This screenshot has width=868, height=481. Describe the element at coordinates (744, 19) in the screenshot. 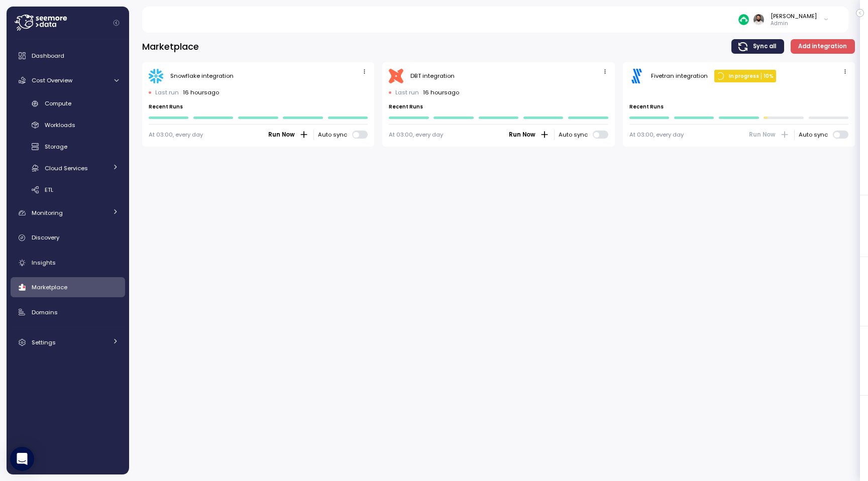

I see `img: 687cba7b7af778e9efcde14e.PNG` at that location.